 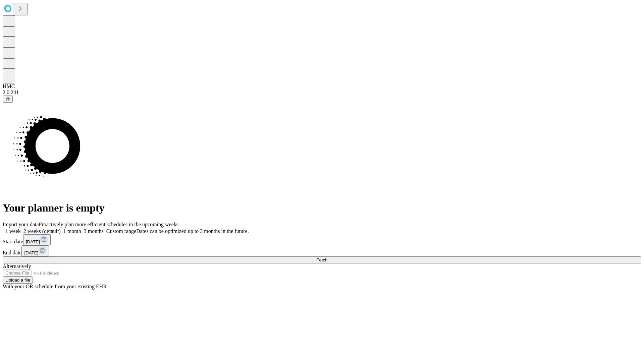 I want to click on span: Proactively plan more efficient schedules in the upcoming weeks., so click(x=109, y=224).